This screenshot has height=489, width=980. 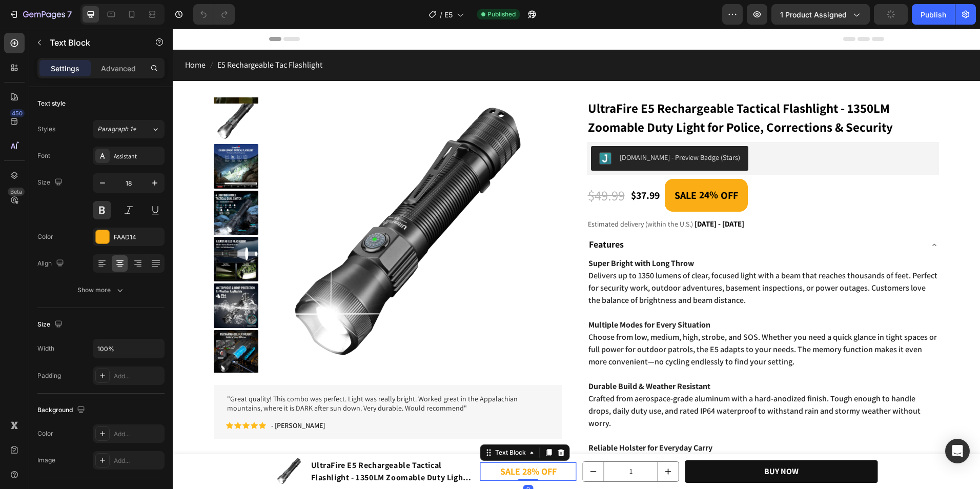 What do you see at coordinates (46, 348) in the screenshot?
I see `div: Width` at bounding box center [46, 348].